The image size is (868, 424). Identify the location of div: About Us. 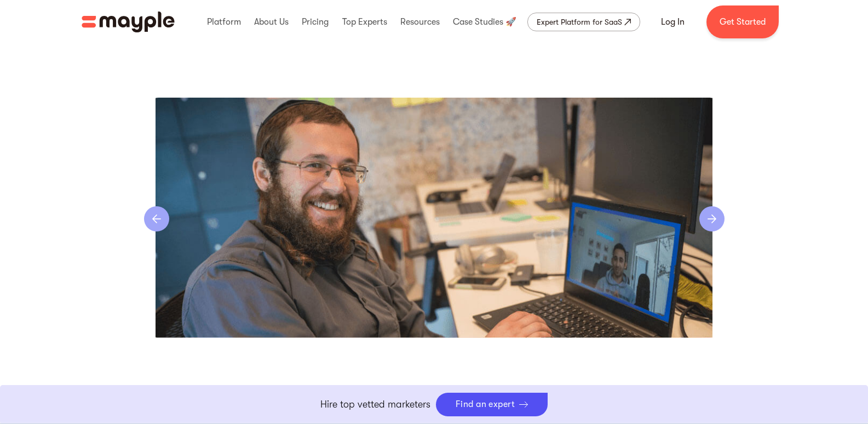
(271, 22).